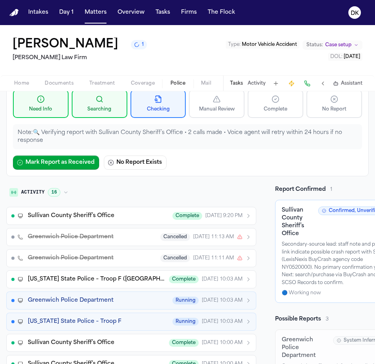 The height and width of the screenshot is (364, 375). Describe the element at coordinates (257, 84) in the screenshot. I see `button: Activity` at that location.